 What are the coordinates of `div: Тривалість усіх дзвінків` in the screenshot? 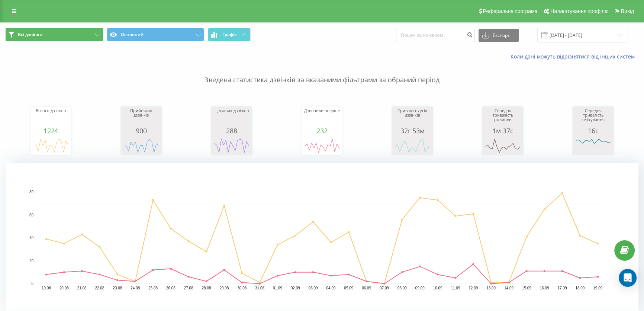 It's located at (412, 117).